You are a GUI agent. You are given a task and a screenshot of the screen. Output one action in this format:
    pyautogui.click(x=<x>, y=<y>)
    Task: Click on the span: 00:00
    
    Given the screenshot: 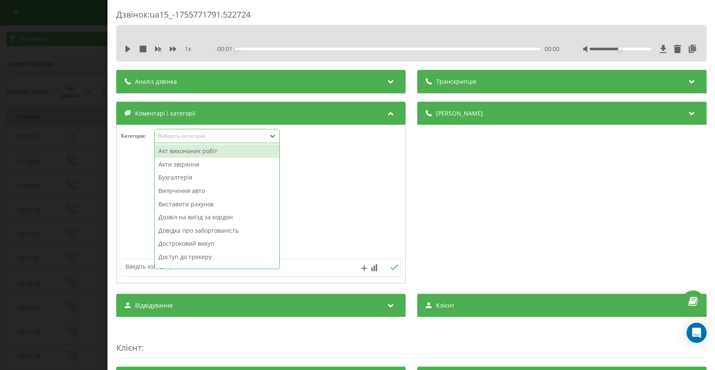 What is the action you would take?
    pyautogui.click(x=552, y=49)
    